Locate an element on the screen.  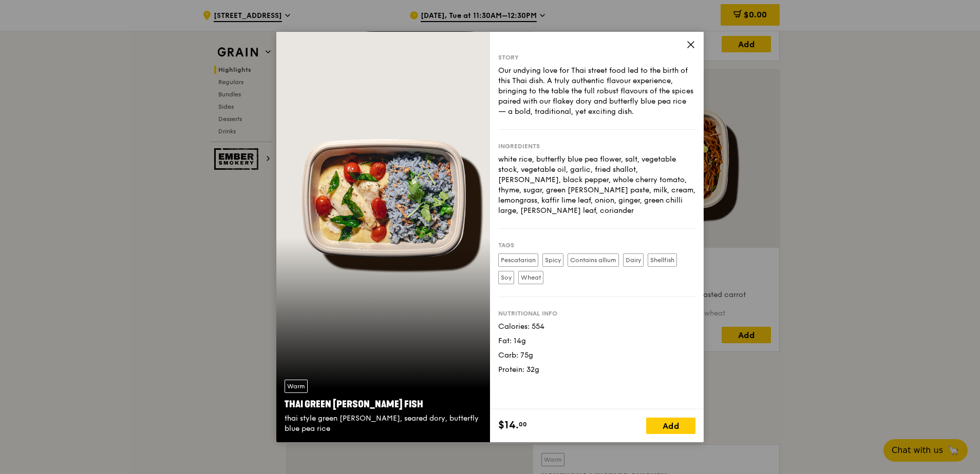
div: Carb: 75g is located at coordinates (597, 356).